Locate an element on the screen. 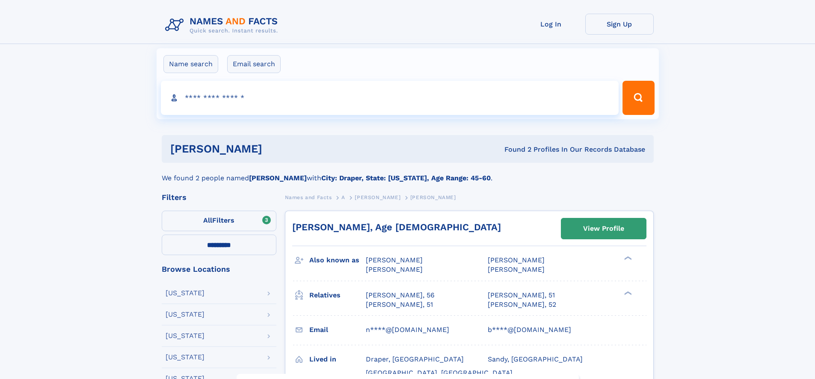 The image size is (815, 379). h3: Also known as is located at coordinates (337, 260).